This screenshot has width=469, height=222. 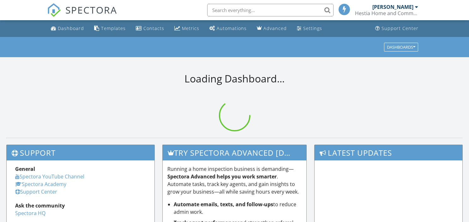 I want to click on a: Spectora Academy, so click(x=41, y=184).